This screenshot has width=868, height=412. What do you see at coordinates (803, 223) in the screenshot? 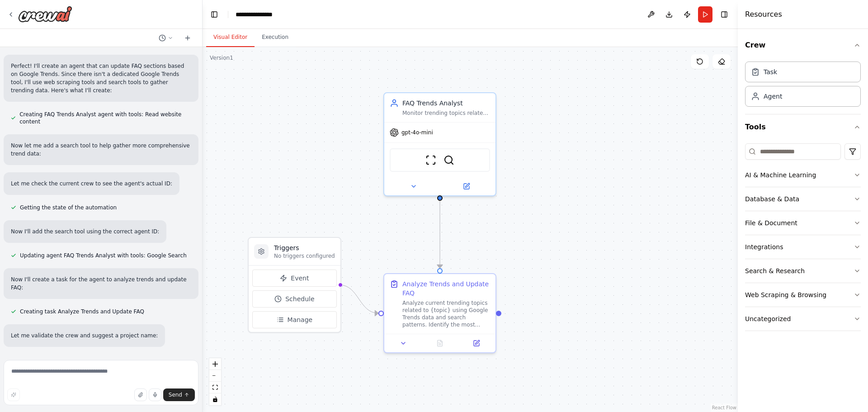
I see `button: File & Document` at bounding box center [803, 223].